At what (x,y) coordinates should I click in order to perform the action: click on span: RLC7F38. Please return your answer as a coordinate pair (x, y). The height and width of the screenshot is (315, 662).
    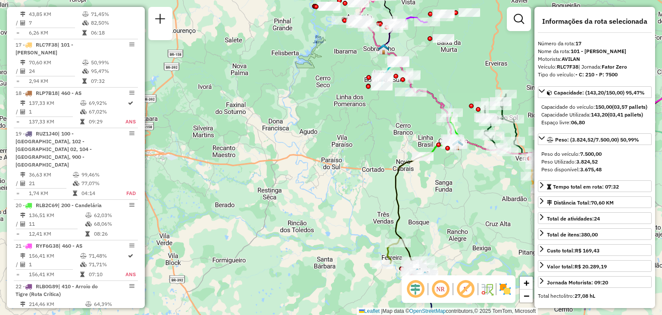
    Looking at the image, I should click on (47, 44).